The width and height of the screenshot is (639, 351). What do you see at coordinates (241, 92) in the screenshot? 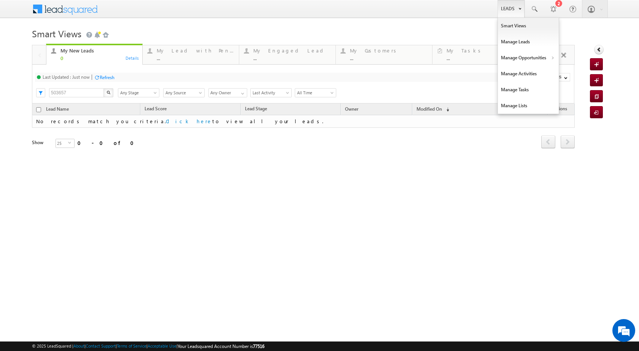
I see `a: Show All Items` at bounding box center [241, 92].